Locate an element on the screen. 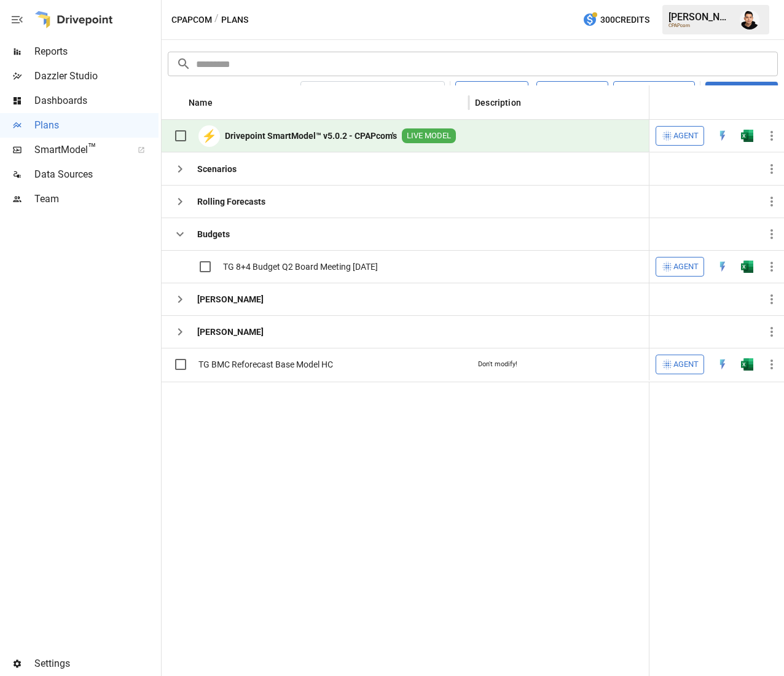 The image size is (784, 676). button: New Plan is located at coordinates (741, 92).